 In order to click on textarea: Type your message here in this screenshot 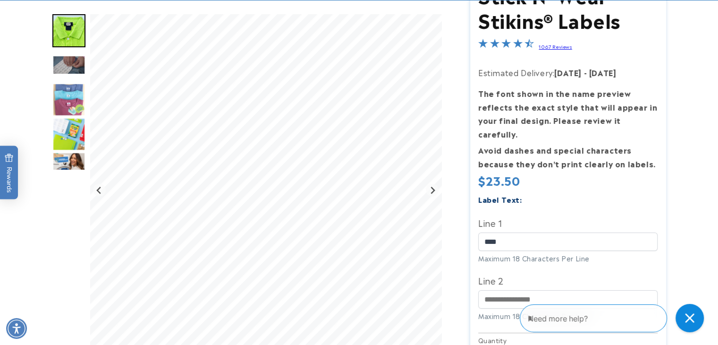, I will do `click(65, 18)`.